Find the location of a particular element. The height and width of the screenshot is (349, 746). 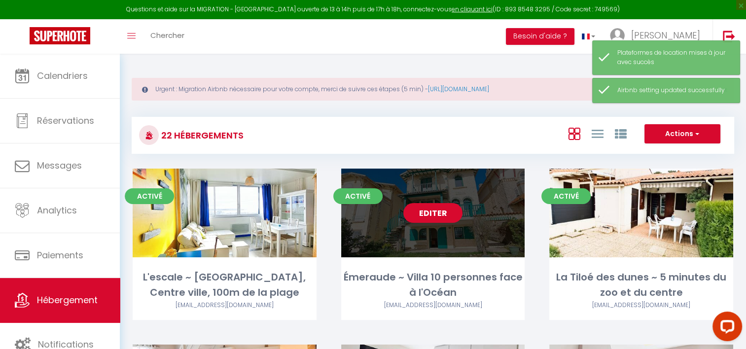

a: Vue en Box is located at coordinates (574, 133).